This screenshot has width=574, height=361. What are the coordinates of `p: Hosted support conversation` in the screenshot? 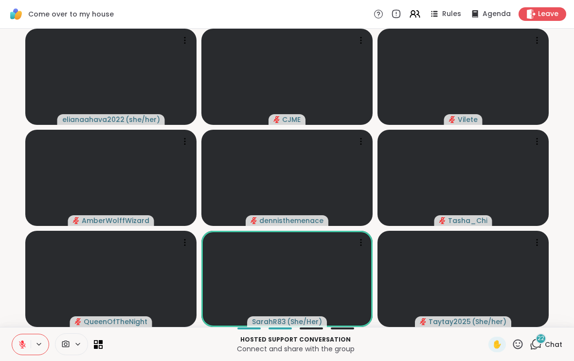 It's located at (295, 340).